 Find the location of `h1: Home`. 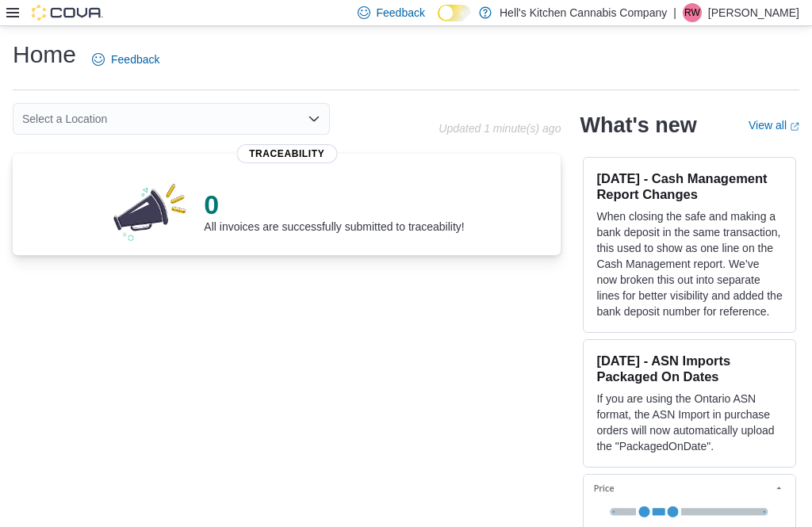

h1: Home is located at coordinates (45, 54).